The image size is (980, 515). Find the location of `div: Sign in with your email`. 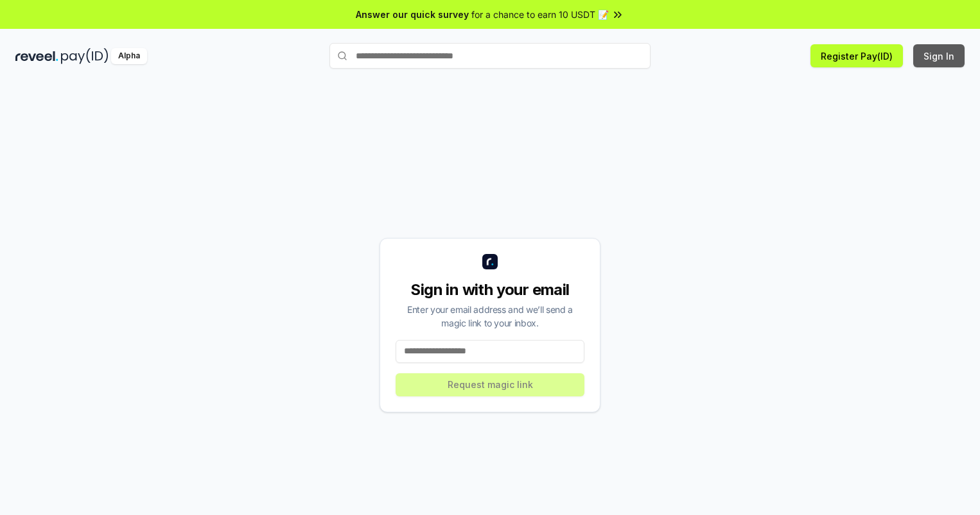

div: Sign in with your email is located at coordinates (490, 290).